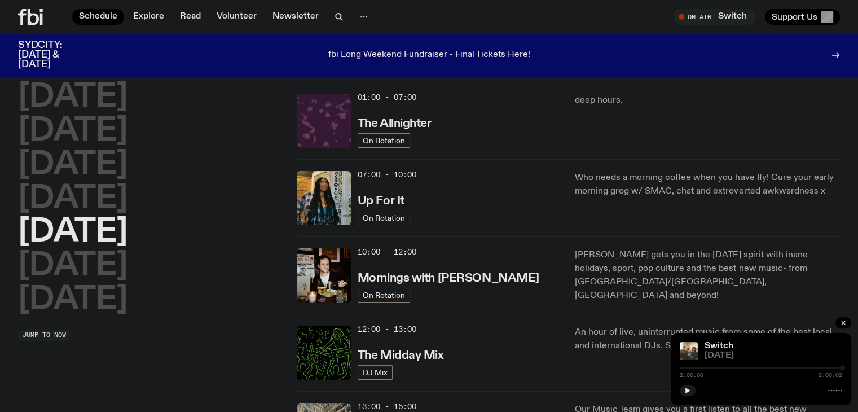 The image size is (858, 412). Describe the element at coordinates (688, 351) in the screenshot. I see `a: A warm film photo of the switch team sitting close together. from left to right: Cedar, Lau, Sand...` at that location.